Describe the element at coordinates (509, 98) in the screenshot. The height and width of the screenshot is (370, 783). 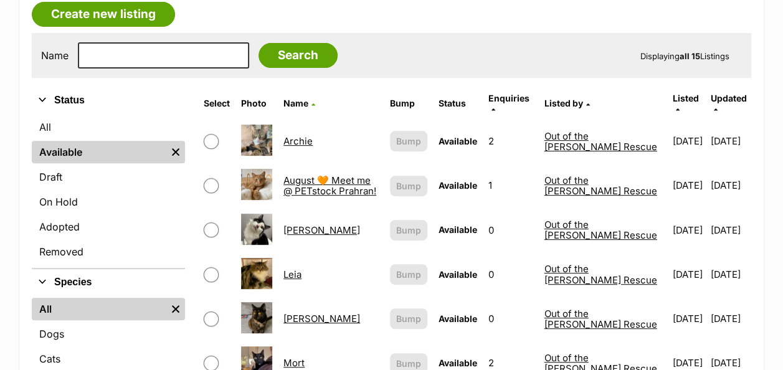
I see `span: translation missing: en.admin.listings.index.attributes.enquiries` at that location.